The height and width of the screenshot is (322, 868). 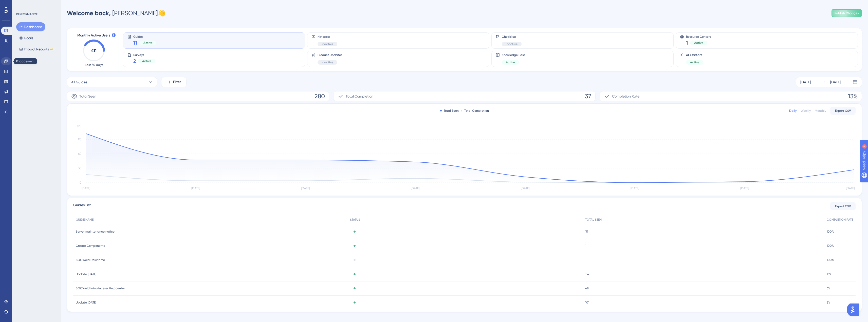 I want to click on button: All Guides, so click(x=112, y=82).